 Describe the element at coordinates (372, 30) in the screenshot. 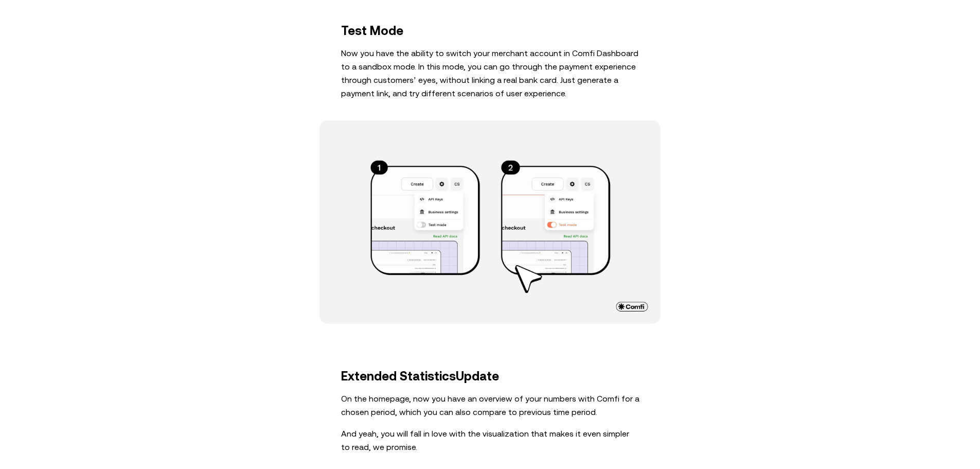

I see `strong: Test Mode` at that location.